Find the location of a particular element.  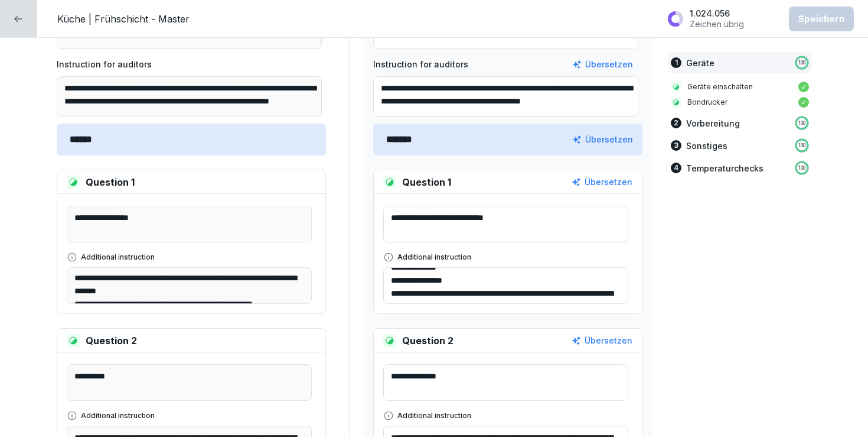

p: Zeichen übrig is located at coordinates (717, 24).